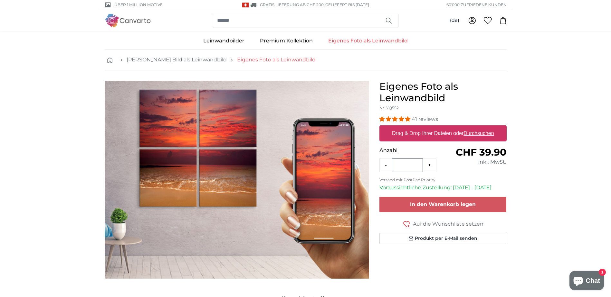 The width and height of the screenshot is (611, 297). What do you see at coordinates (481, 152) in the screenshot?
I see `span: CHF 39.90` at bounding box center [481, 152].